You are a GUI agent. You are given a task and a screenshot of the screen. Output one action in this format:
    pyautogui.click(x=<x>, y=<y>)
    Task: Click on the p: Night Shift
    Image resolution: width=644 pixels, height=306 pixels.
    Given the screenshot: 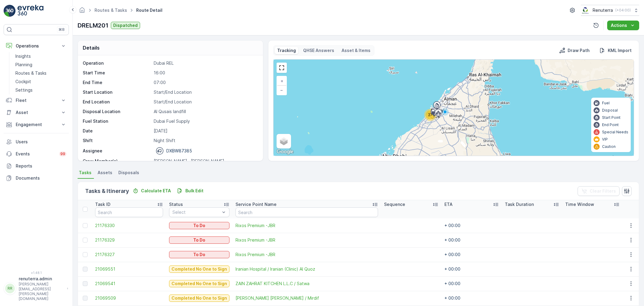 What is the action you would take?
    pyautogui.click(x=205, y=141)
    